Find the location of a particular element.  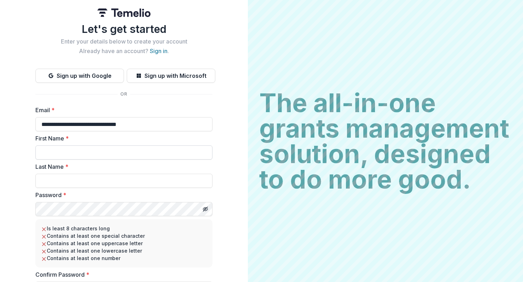

label: First Name is located at coordinates (122, 139).